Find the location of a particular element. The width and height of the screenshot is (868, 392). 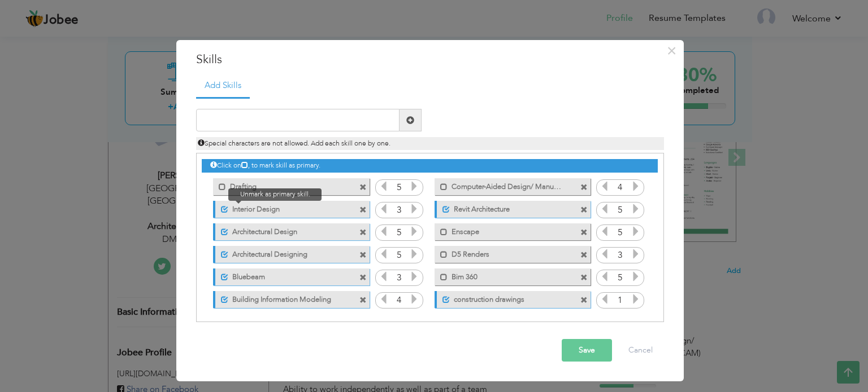

label: Architectural Design is located at coordinates (284, 230).